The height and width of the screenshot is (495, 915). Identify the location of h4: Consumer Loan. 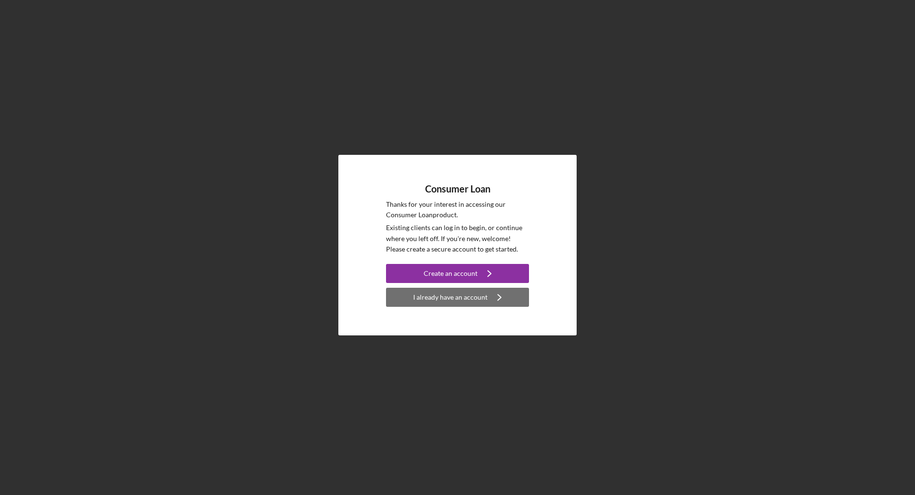
(457, 189).